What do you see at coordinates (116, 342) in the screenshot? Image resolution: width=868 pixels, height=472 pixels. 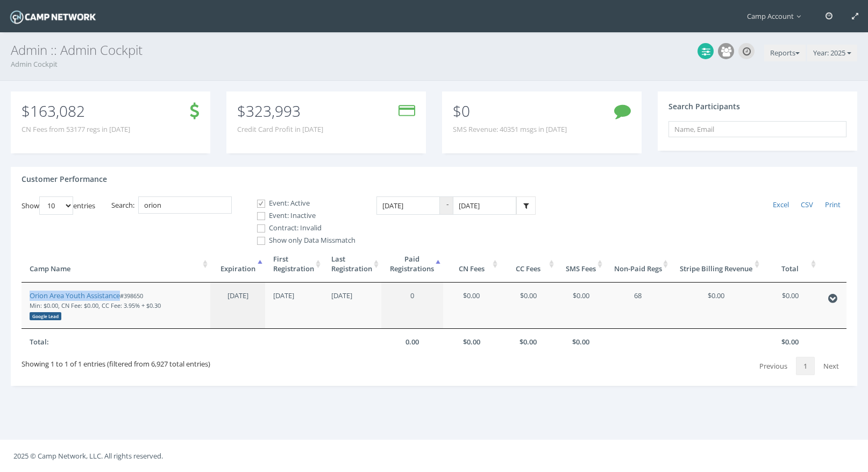 I see `th: Total:` at bounding box center [116, 342].